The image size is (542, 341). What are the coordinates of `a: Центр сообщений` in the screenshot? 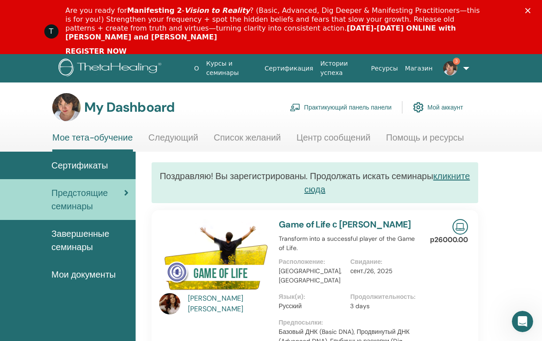 It's located at (333, 140).